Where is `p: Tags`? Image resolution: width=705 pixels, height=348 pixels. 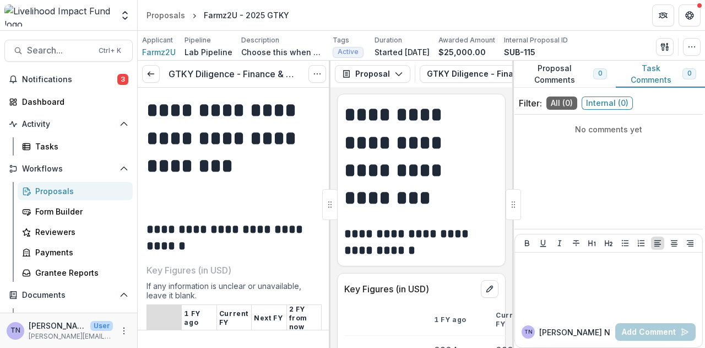 p: Tags is located at coordinates (341, 40).